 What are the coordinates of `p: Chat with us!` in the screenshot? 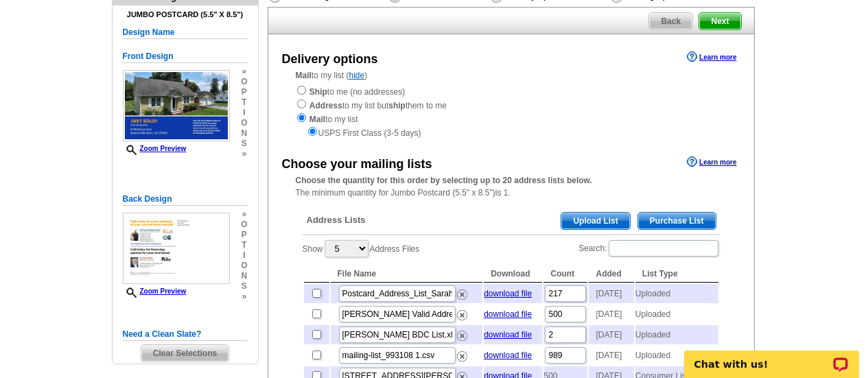 It's located at (87, 30).